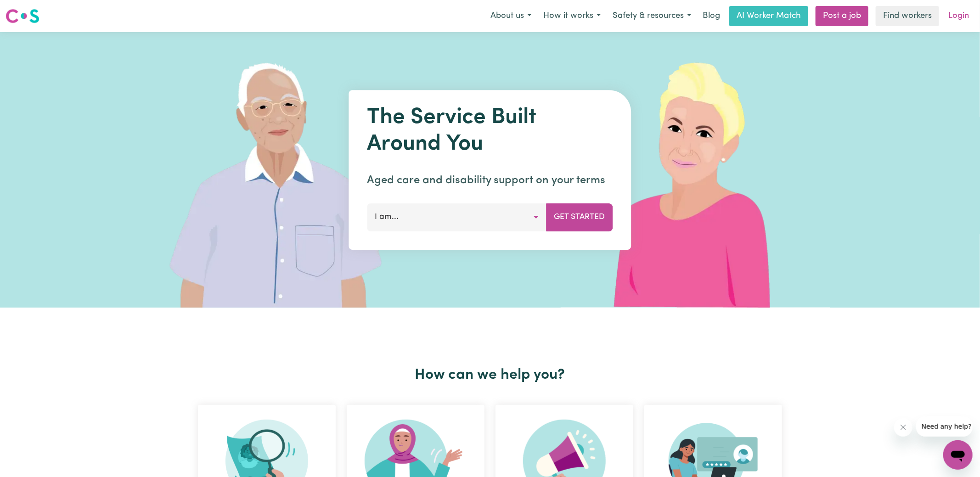  What do you see at coordinates (651, 16) in the screenshot?
I see `button: Safety & resources` at bounding box center [651, 16].